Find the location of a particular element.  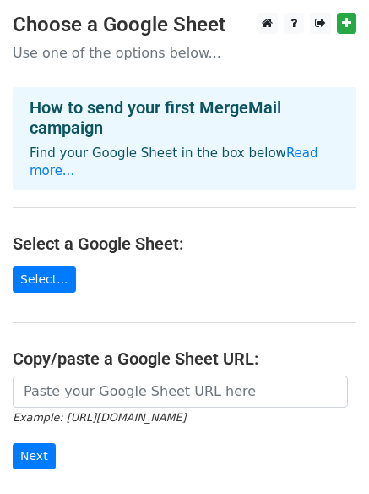

a: Read more... is located at coordinates (174, 161).